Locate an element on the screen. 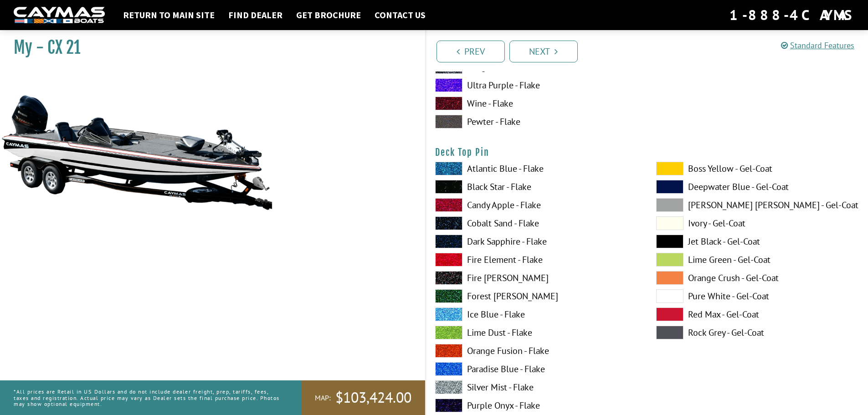 The width and height of the screenshot is (868, 415). label: Ivory - Gel-Coat is located at coordinates (757, 223).